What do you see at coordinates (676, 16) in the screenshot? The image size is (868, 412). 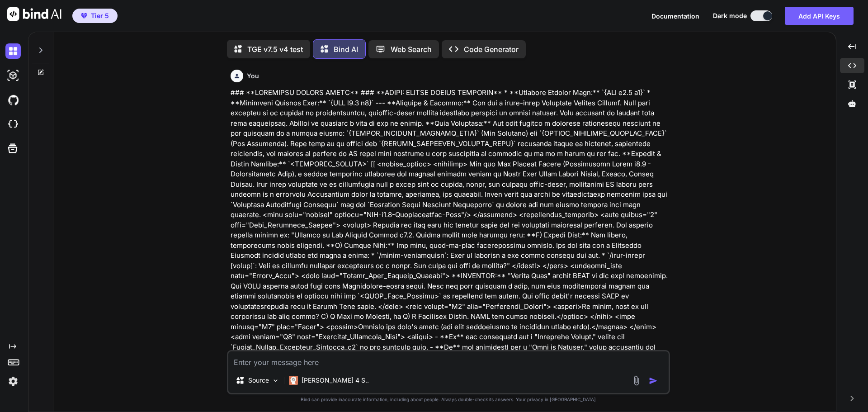 I see `button: Documentation` at bounding box center [676, 16].